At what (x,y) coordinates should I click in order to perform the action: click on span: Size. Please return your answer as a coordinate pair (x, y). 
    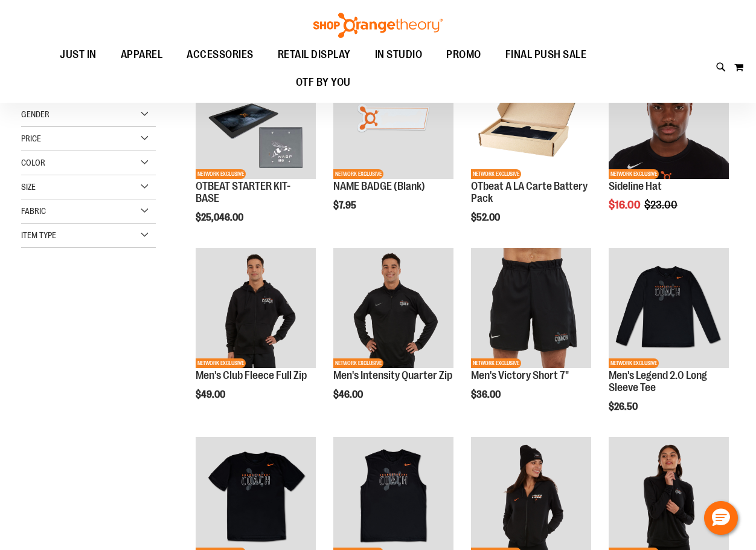
    Looking at the image, I should click on (29, 187).